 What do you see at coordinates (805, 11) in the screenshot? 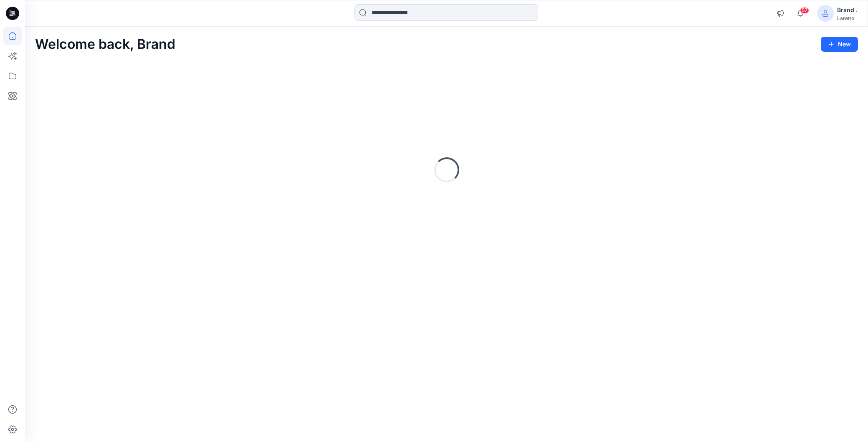
I see `span: 57` at bounding box center [805, 11].